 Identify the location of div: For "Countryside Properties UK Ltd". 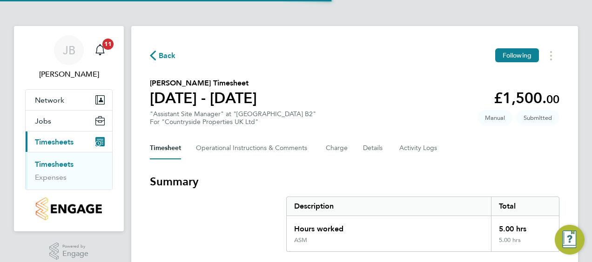
(233, 122).